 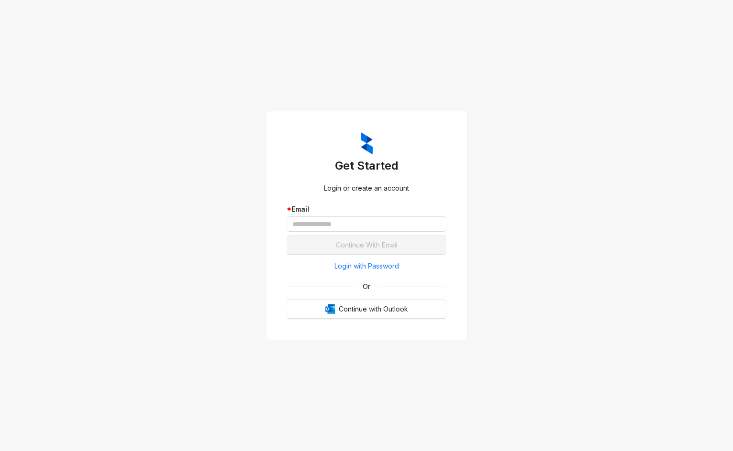 What do you see at coordinates (373, 309) in the screenshot?
I see `span: Continue with Outlook` at bounding box center [373, 309].